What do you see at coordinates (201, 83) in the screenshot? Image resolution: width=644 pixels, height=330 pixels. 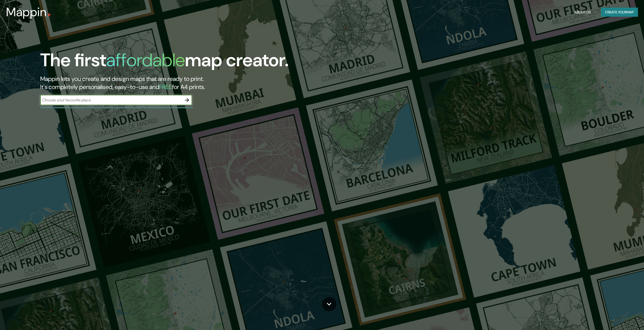 I see `h2: Mappin lets you create and design maps that are ready to print. It's completely personalised, eas...` at bounding box center [201, 83].